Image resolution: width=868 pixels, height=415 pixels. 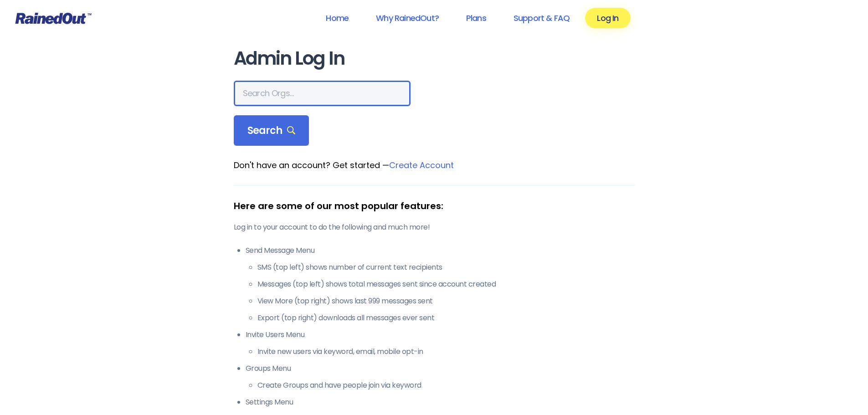 I want to click on a: Support & FAQ, so click(x=541, y=18).